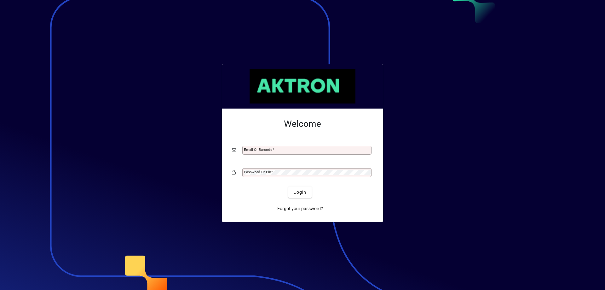  I want to click on button: Login, so click(300, 192).